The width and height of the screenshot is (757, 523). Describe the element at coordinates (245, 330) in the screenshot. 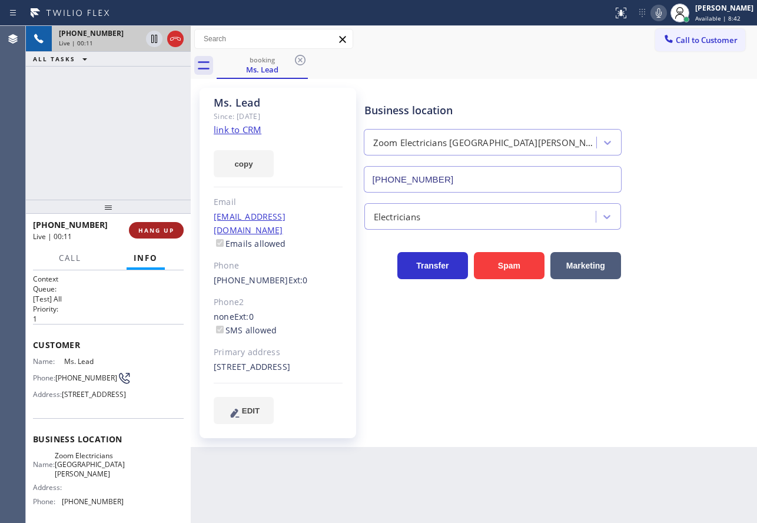

I see `label: SMS allowed` at that location.